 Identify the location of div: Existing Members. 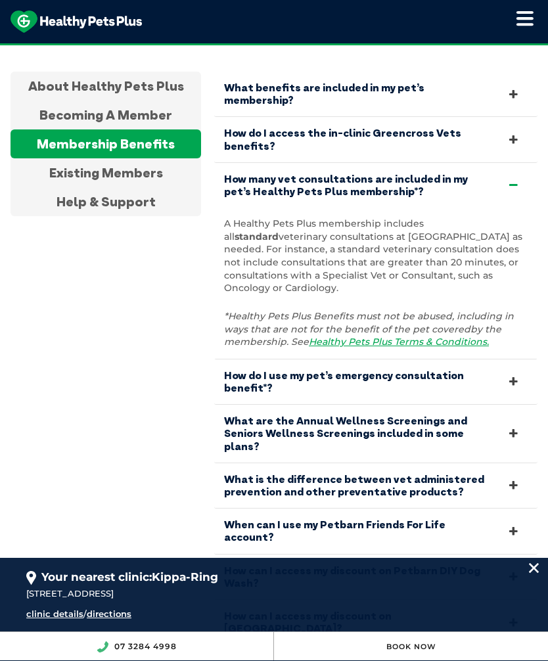
(106, 173).